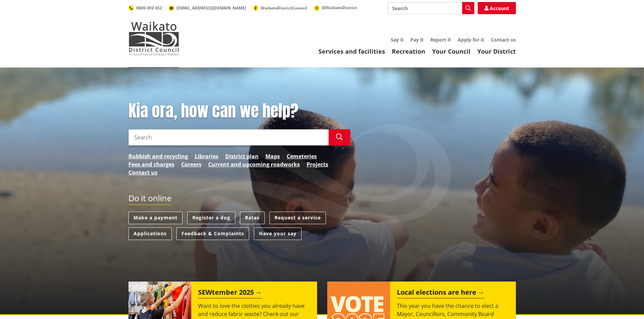  What do you see at coordinates (317, 164) in the screenshot?
I see `a: Projects` at bounding box center [317, 164].